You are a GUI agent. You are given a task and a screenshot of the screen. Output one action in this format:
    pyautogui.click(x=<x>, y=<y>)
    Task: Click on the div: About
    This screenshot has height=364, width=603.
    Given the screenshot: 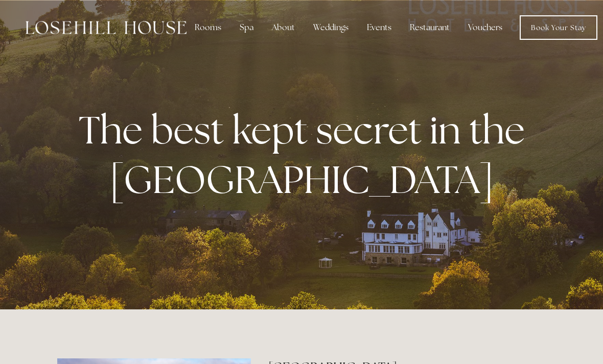 What is the action you would take?
    pyautogui.click(x=283, y=28)
    